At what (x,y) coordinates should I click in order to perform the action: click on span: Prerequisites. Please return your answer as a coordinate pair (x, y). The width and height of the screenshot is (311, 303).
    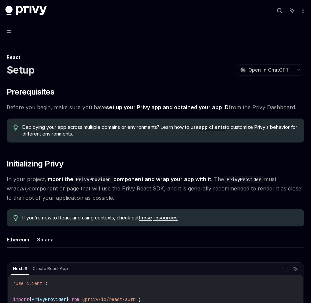
    Looking at the image, I should click on (30, 92).